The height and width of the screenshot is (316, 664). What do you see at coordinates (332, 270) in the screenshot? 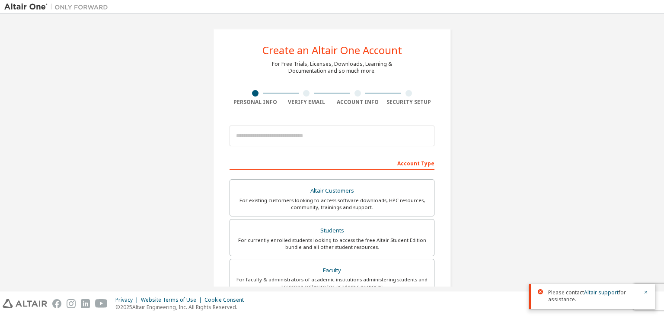
I see `div: Faculty` at bounding box center [332, 270].